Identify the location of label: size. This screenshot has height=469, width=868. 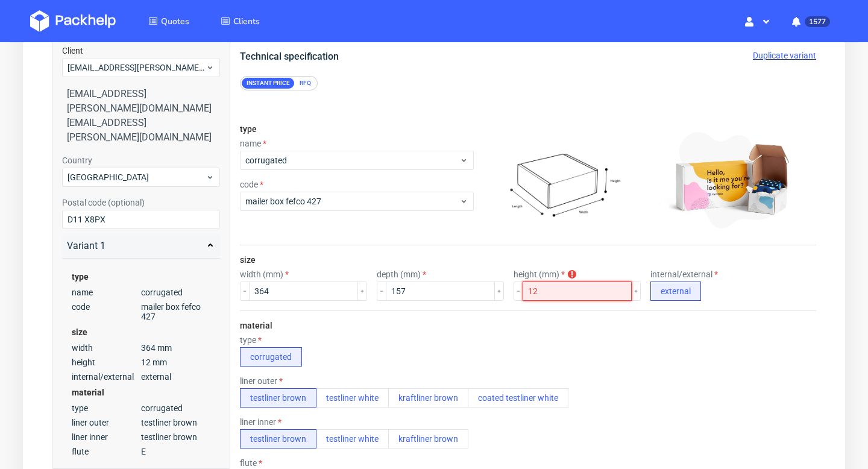
(210, 259).